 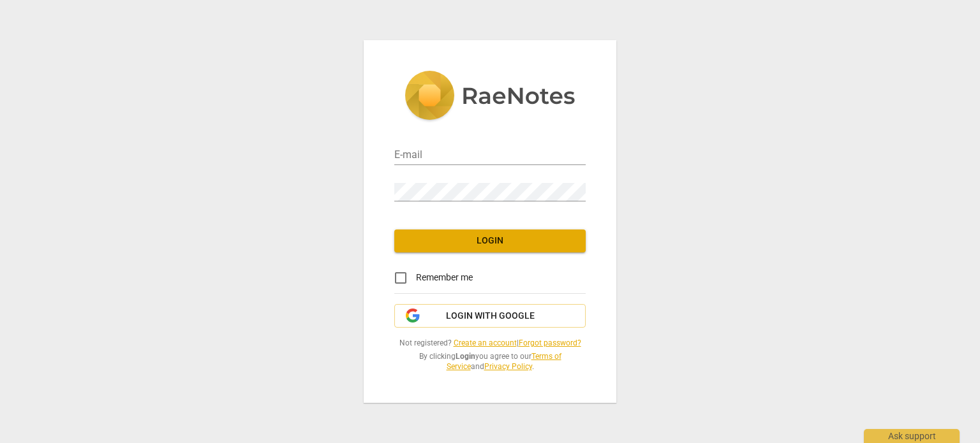 I want to click on a: Forgot password?, so click(x=550, y=343).